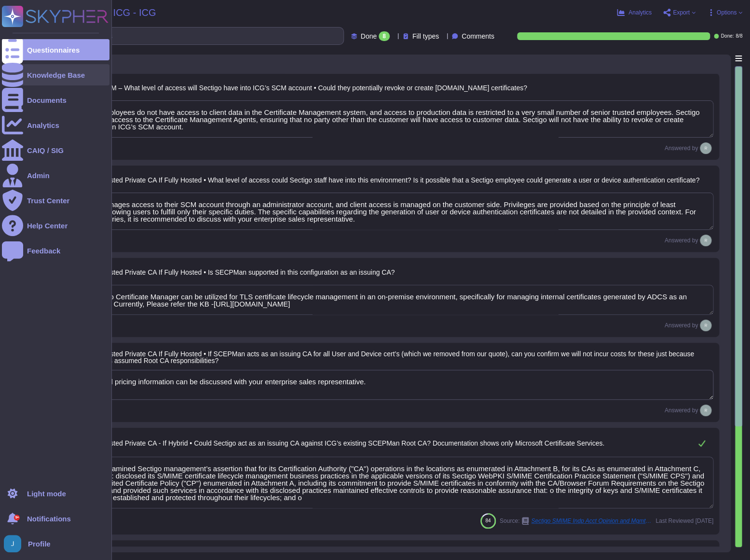 This screenshot has width=750, height=560. What do you see at coordinates (389, 300) in the screenshot?
I see `textarea: Yes. Sectigo Certificate Manager can be utilized for TLS certificate lifecycle management in an o...` at bounding box center [389, 300].